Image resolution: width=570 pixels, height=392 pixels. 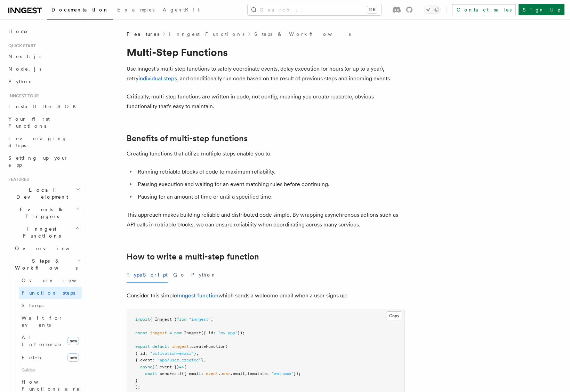 I want to click on a: Setting up your app, so click(x=43, y=162).